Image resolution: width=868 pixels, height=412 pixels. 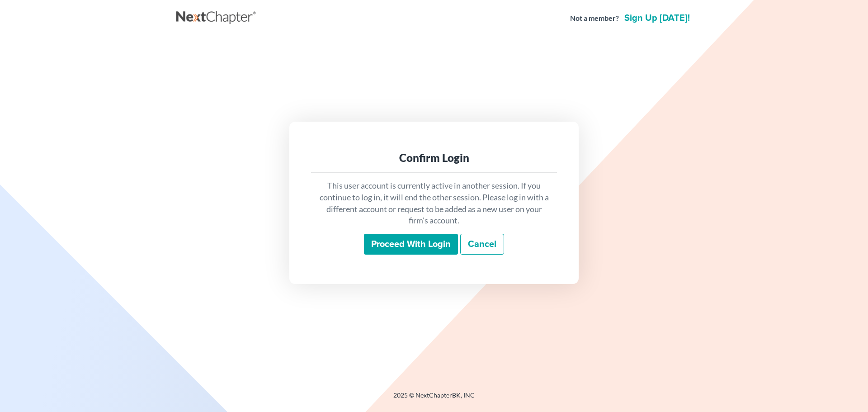 What do you see at coordinates (411, 244) in the screenshot?
I see `input: Proceed with login` at bounding box center [411, 244].